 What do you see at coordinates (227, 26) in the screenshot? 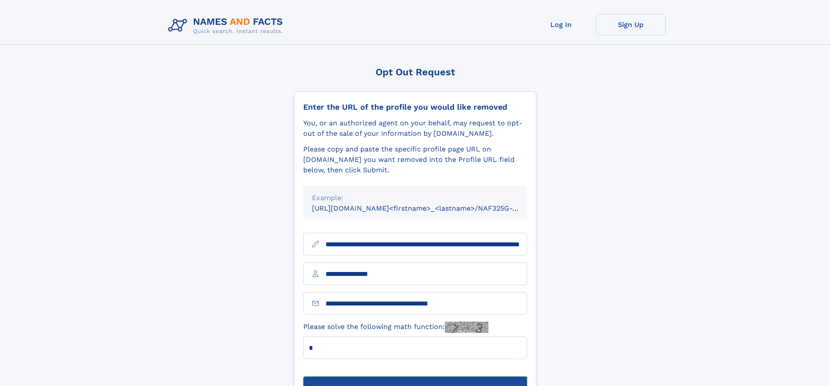
I see `img: Logo Names and Facts` at bounding box center [227, 26].